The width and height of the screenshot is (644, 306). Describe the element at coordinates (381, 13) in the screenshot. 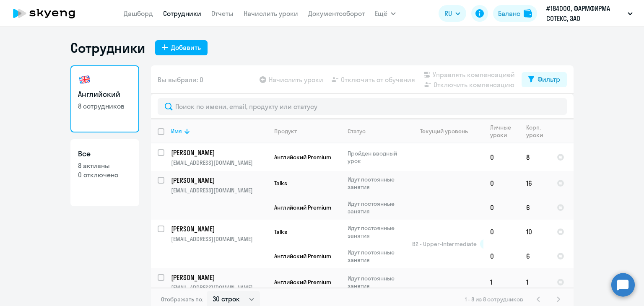

I see `span: Ещё` at that location.